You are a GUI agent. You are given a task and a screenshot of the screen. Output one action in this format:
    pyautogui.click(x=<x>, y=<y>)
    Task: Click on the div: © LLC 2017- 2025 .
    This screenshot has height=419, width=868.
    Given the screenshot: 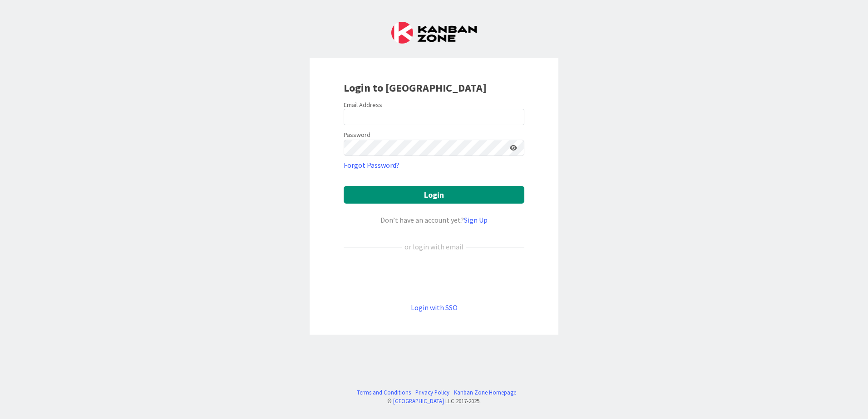 What is the action you would take?
    pyautogui.click(x=434, y=401)
    